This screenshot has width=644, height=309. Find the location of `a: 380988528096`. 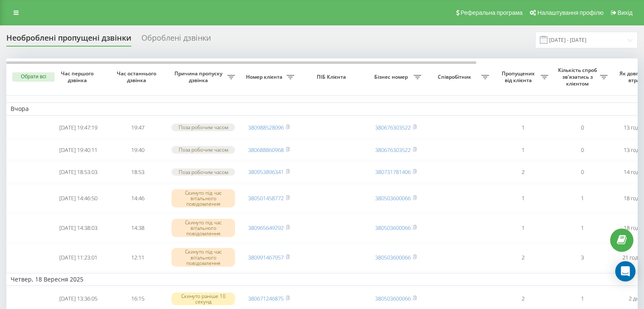

a: 380988528096 is located at coordinates (266, 127).